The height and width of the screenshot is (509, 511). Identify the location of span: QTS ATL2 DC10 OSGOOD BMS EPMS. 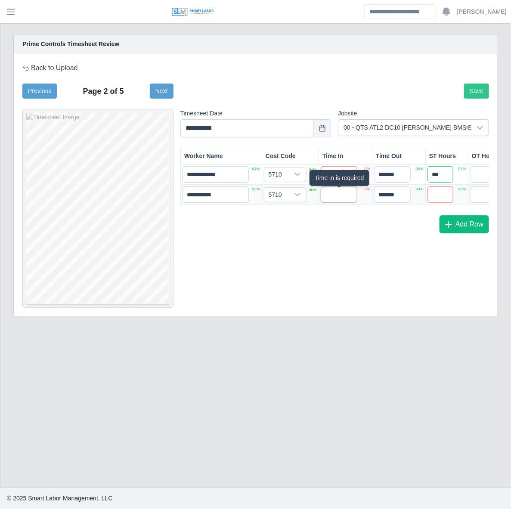
(405, 127).